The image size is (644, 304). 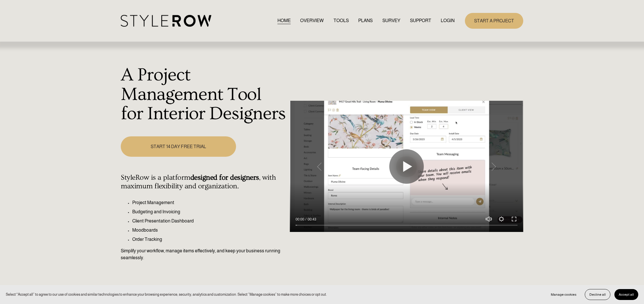 I want to click on span: SUPPORT, so click(x=420, y=21).